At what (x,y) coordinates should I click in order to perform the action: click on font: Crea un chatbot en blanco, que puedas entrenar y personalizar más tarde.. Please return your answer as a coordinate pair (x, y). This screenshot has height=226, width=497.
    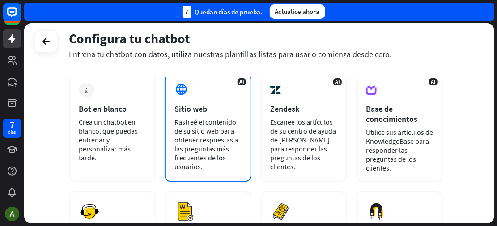
    Looking at the image, I should click on (108, 140).